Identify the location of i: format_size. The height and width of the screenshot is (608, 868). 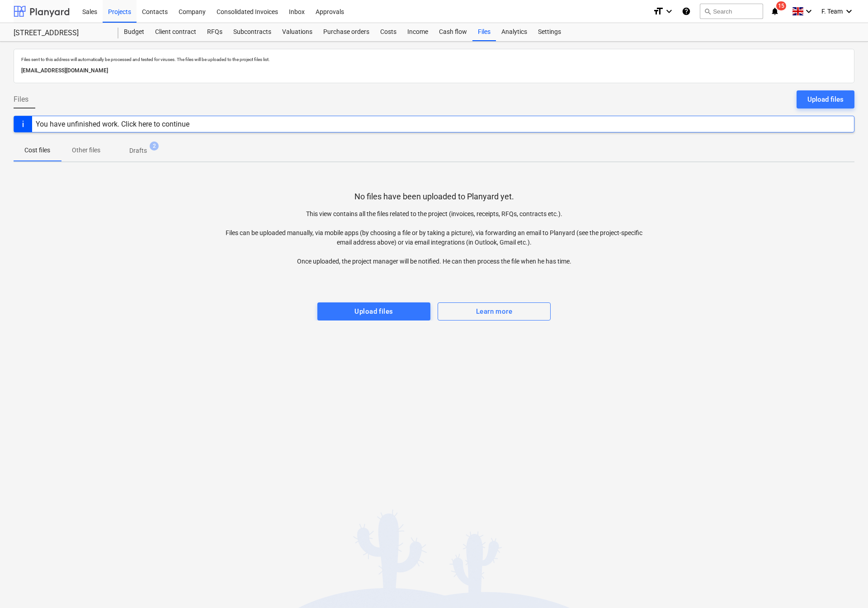
(658, 11).